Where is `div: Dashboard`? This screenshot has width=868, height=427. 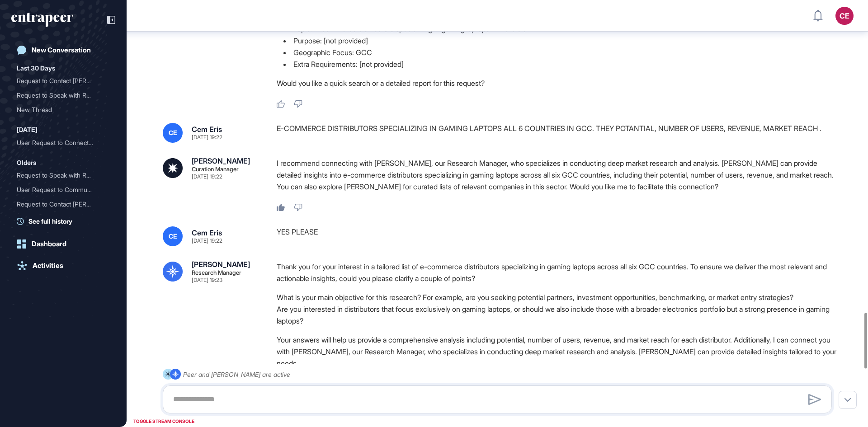
div: Dashboard is located at coordinates (49, 244).